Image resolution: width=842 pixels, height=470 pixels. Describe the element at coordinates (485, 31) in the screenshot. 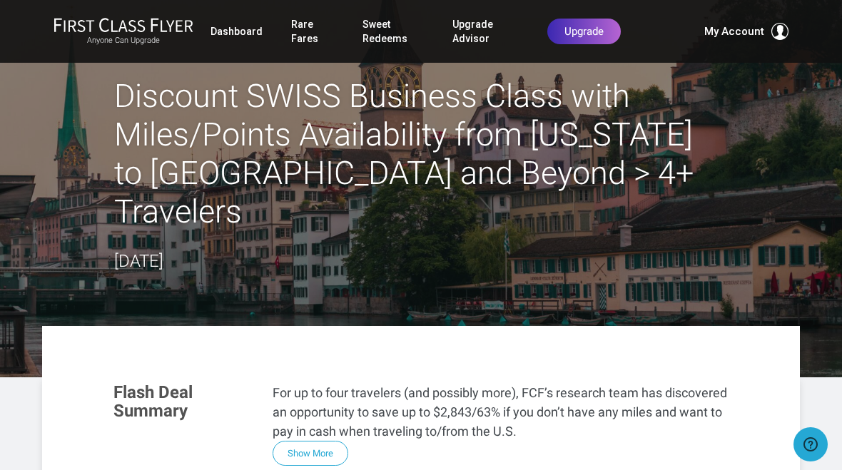

I see `a: Upgrade Advisor` at that location.